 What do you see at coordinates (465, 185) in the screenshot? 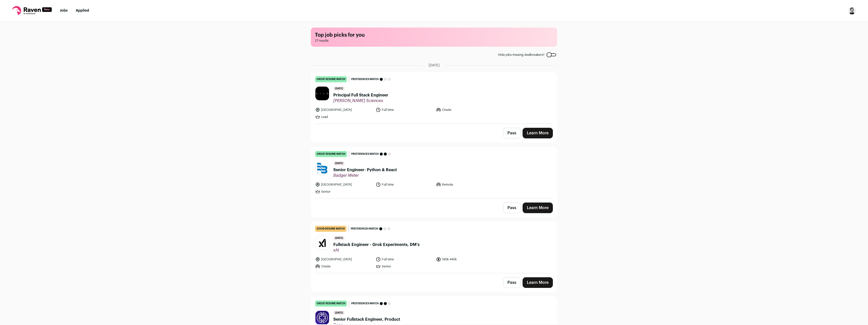
I see `li: Remote` at bounding box center [465, 185].